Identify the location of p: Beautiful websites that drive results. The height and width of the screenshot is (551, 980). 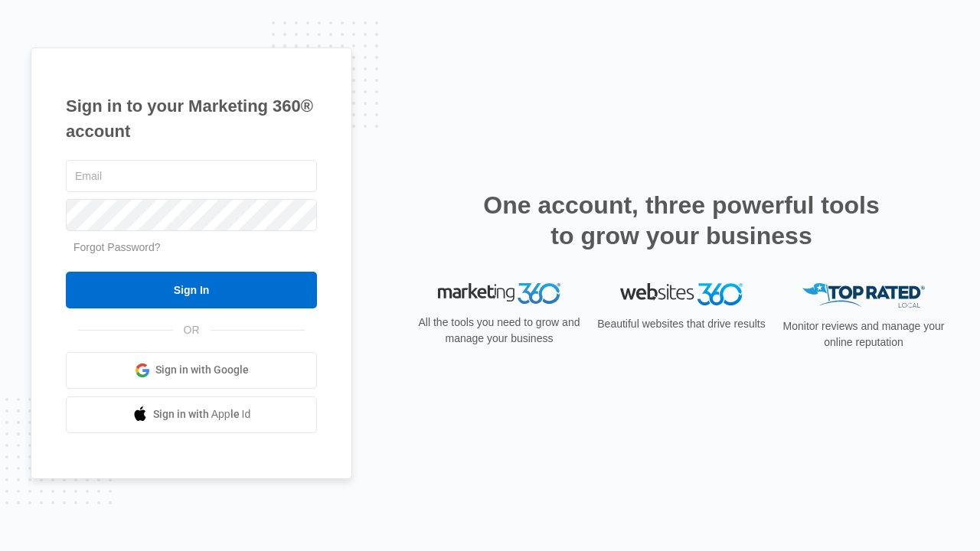
(681, 323).